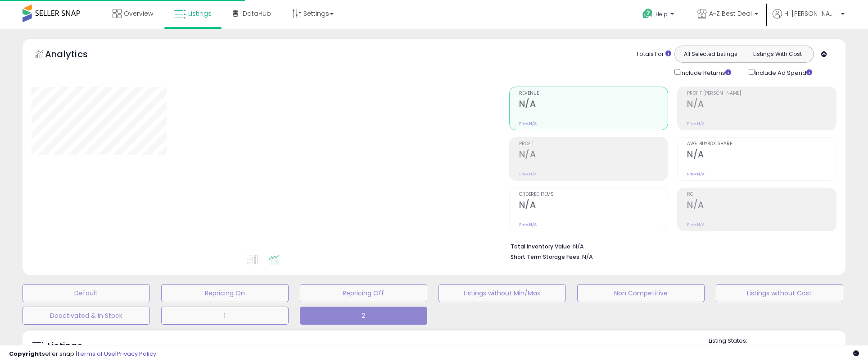  What do you see at coordinates (670, 245) in the screenshot?
I see `li: N/A` at bounding box center [670, 245].